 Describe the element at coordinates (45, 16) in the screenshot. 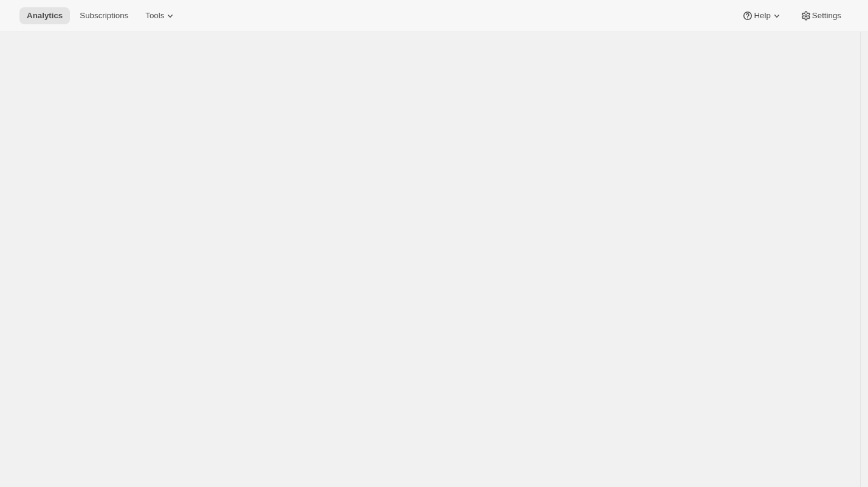

I see `span: Analytics` at that location.